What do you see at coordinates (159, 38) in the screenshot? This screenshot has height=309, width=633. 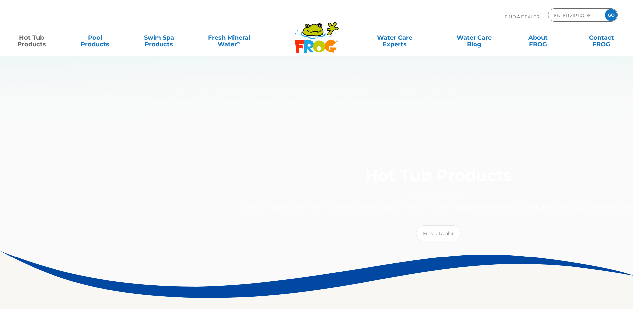 I see `a: Swim SpaProducts` at bounding box center [159, 38].